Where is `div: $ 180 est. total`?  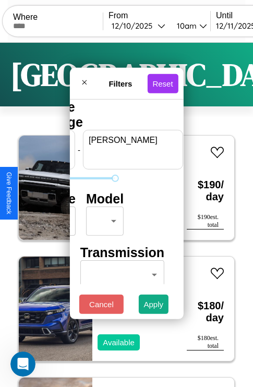
div: $ 180 est. total is located at coordinates (205, 343).